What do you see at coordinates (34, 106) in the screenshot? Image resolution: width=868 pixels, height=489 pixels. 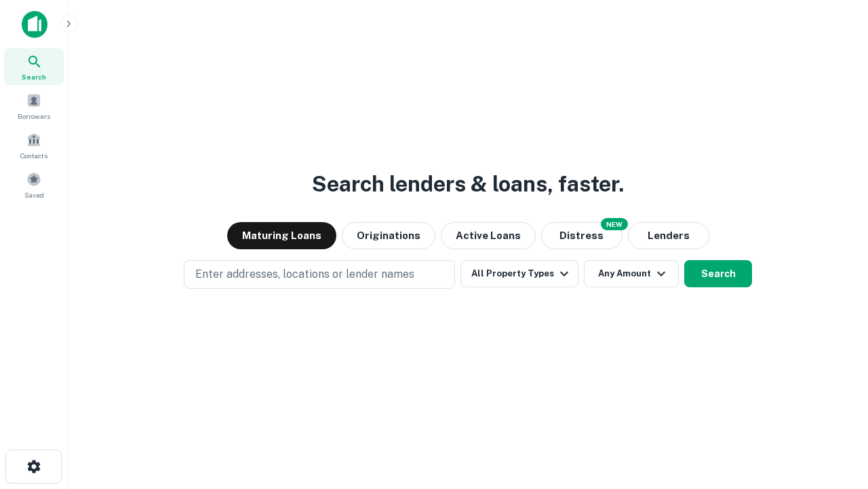 I see `div: Borrowers` at bounding box center [34, 106].